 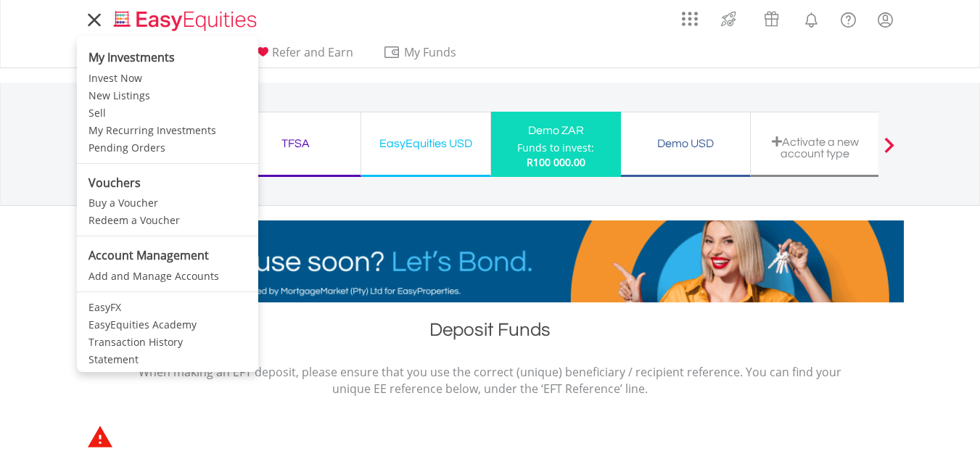 I want to click on img: statements-icon-error-satrix.svg, so click(x=100, y=436).